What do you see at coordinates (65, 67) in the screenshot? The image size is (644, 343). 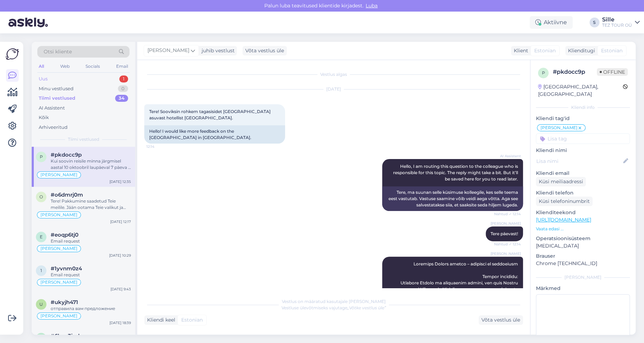 I see `div: Web` at bounding box center [65, 67].